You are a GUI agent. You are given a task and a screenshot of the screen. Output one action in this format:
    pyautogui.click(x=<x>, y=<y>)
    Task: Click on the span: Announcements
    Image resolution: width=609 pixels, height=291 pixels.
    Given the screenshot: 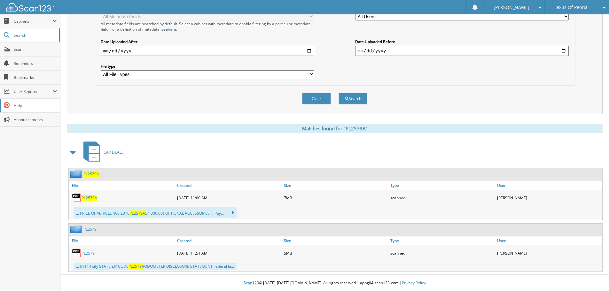 What is the action you would take?
    pyautogui.click(x=35, y=120)
    